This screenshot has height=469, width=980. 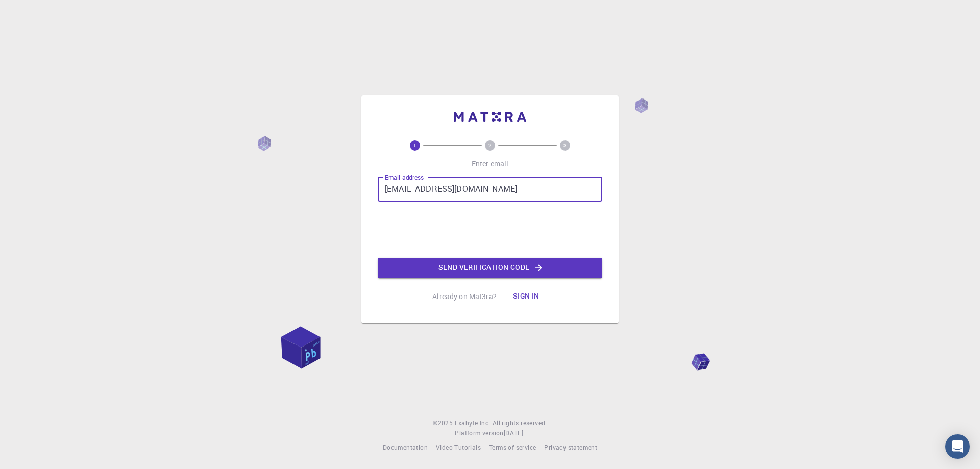 I want to click on p: Enter email, so click(x=490, y=164).